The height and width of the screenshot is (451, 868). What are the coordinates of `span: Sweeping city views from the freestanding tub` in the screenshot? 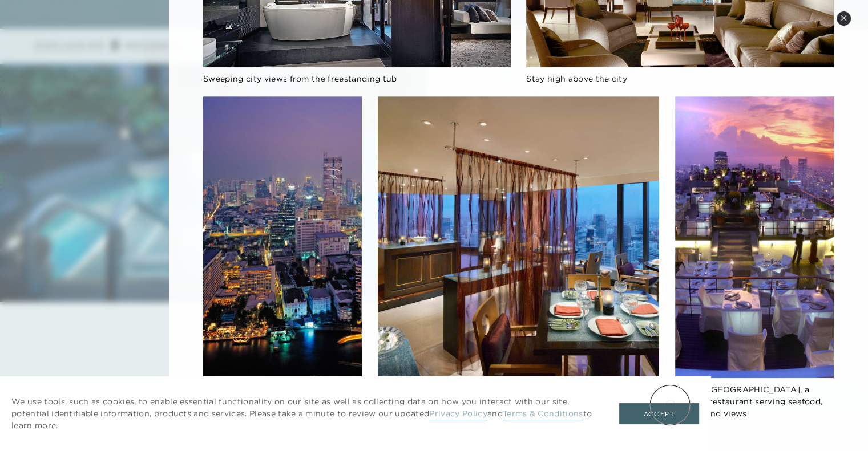 It's located at (300, 79).